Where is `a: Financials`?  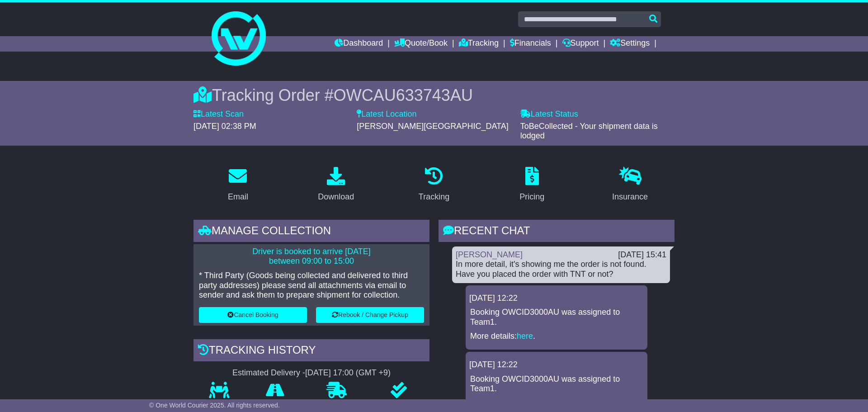 a: Financials is located at coordinates (530, 44).